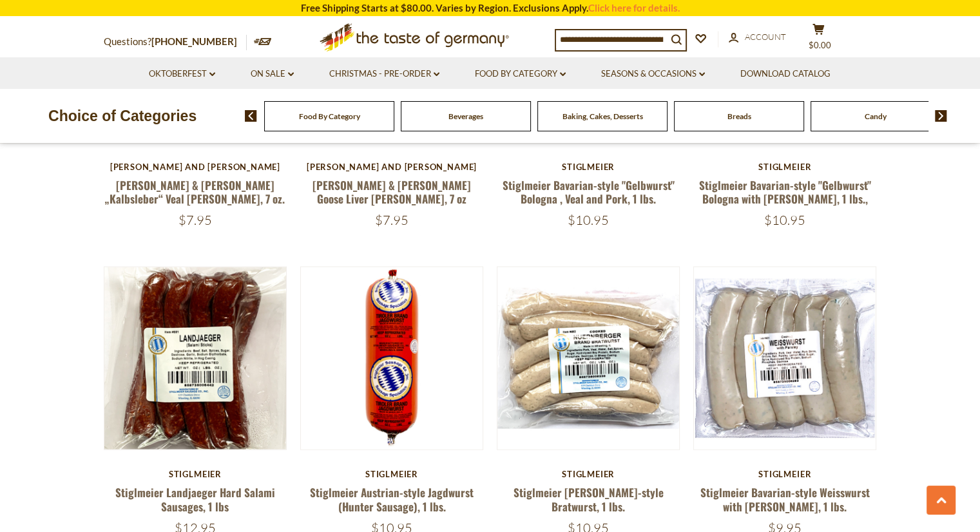 This screenshot has height=532, width=980. Describe the element at coordinates (602, 116) in the screenshot. I see `span: Baking, Cakes, Desserts` at that location.